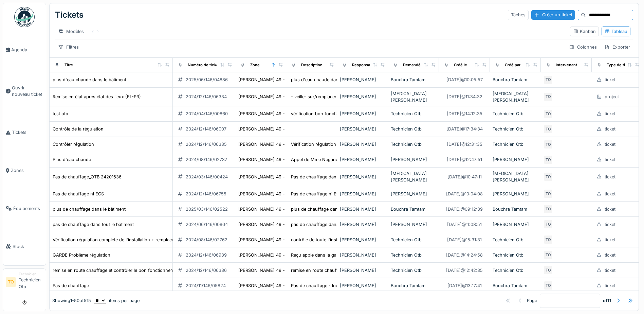 The width and height of the screenshot is (644, 314). Describe the element at coordinates (584, 31) in the screenshot. I see `div: Kanban` at that location.